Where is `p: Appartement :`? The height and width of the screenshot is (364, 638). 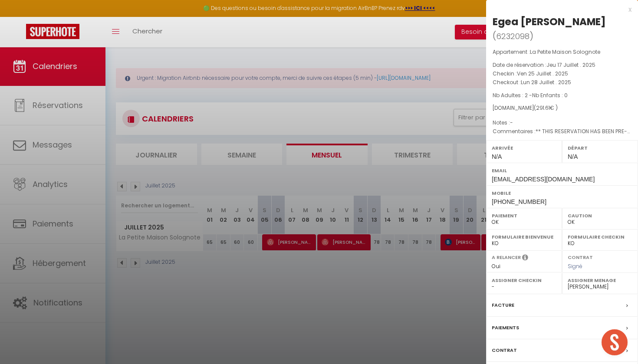
p: Appartement : is located at coordinates (562, 52).